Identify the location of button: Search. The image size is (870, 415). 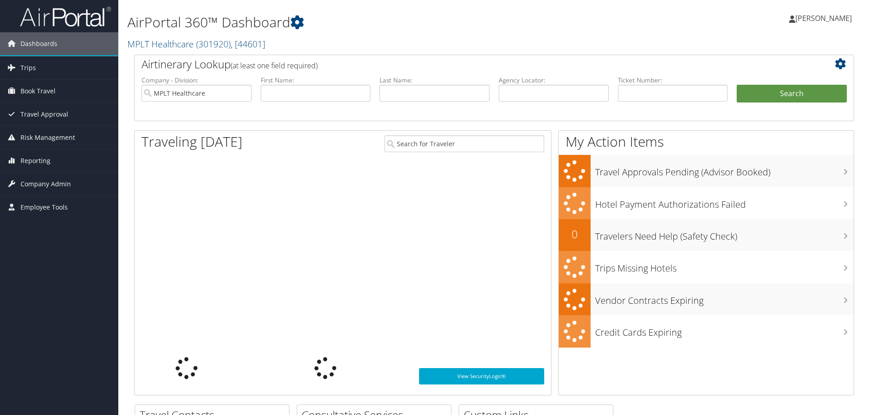
(792, 94).